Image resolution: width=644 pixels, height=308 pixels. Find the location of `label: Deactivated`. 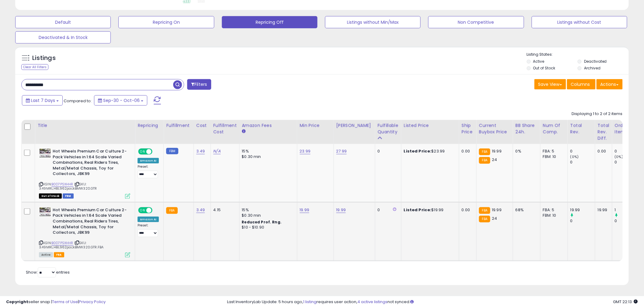

label: Deactivated is located at coordinates (595, 61).